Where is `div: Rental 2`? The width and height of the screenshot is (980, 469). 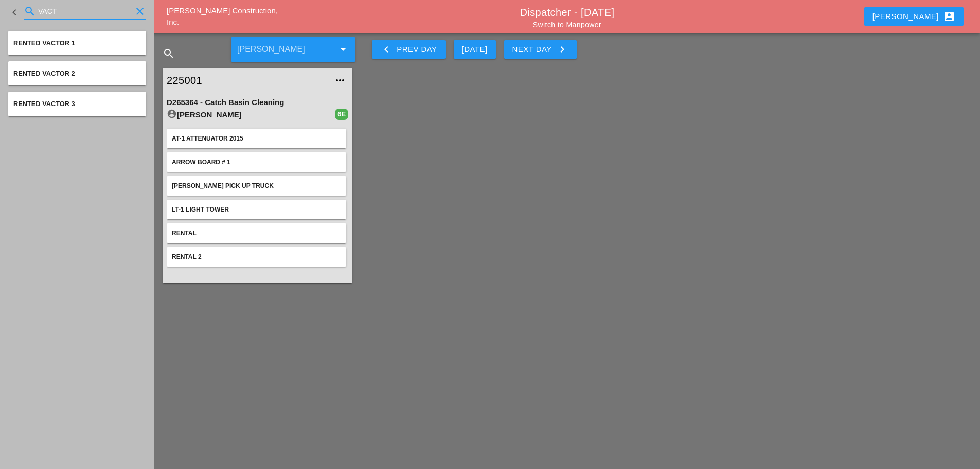
div: Rental 2 is located at coordinates (256, 257).